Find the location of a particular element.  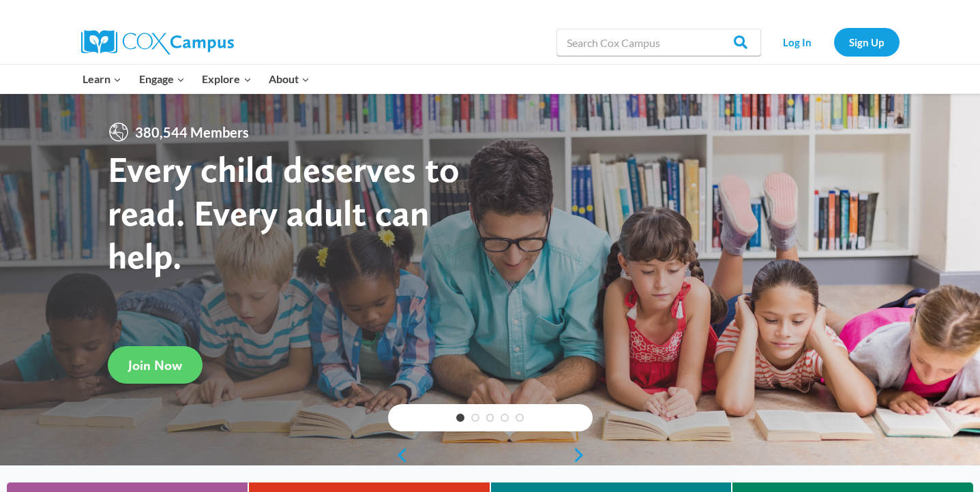

div: content slider buttons is located at coordinates (490, 455).